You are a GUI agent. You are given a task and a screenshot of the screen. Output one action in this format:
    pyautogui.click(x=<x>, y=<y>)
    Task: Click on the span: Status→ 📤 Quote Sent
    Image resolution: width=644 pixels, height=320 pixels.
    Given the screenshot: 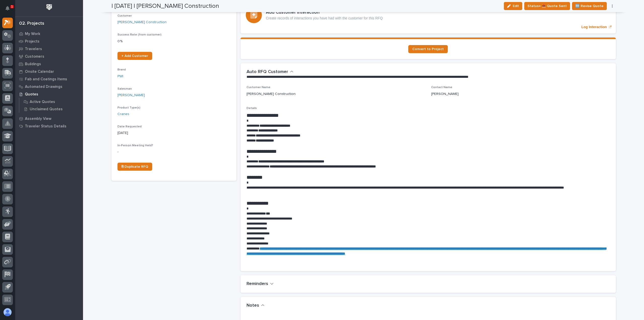 What is the action you would take?
    pyautogui.click(x=547, y=6)
    